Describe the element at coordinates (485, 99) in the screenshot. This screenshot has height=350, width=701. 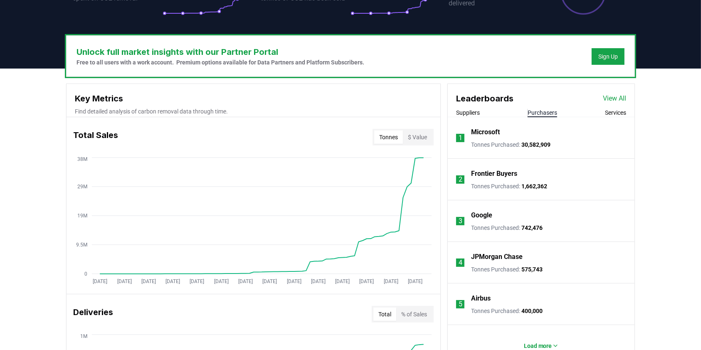
I see `h3: Leaderboards` at that location.